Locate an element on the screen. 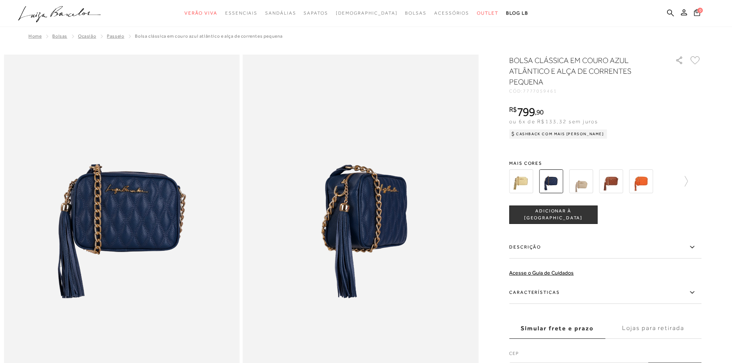 The height and width of the screenshot is (363, 732). a: Bolsas is located at coordinates (60, 36).